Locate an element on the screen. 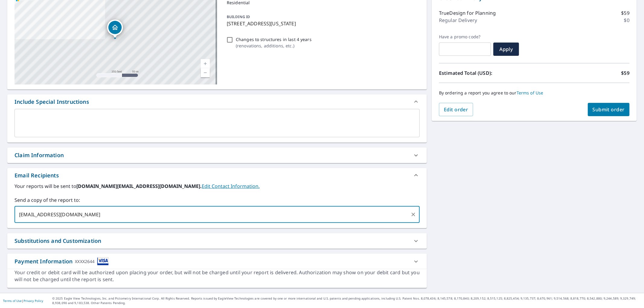 The width and height of the screenshot is (644, 308). div: Payment InformationXXXX2644cardImage is located at coordinates (217, 262).